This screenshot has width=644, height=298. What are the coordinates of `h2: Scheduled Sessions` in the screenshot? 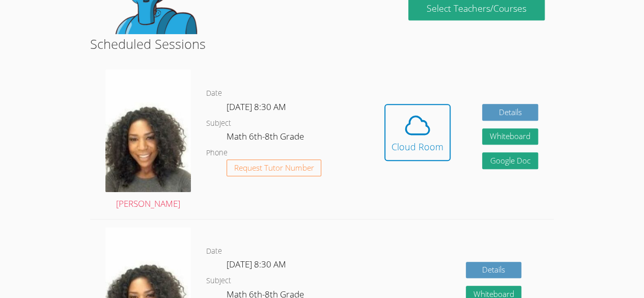 It's located at (321, 44).